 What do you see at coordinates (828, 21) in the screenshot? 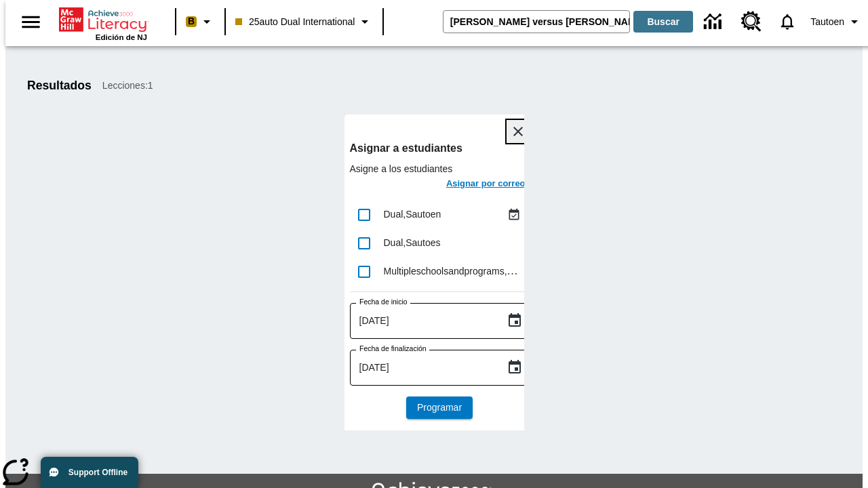
I see `span: Tautoen` at bounding box center [828, 21].